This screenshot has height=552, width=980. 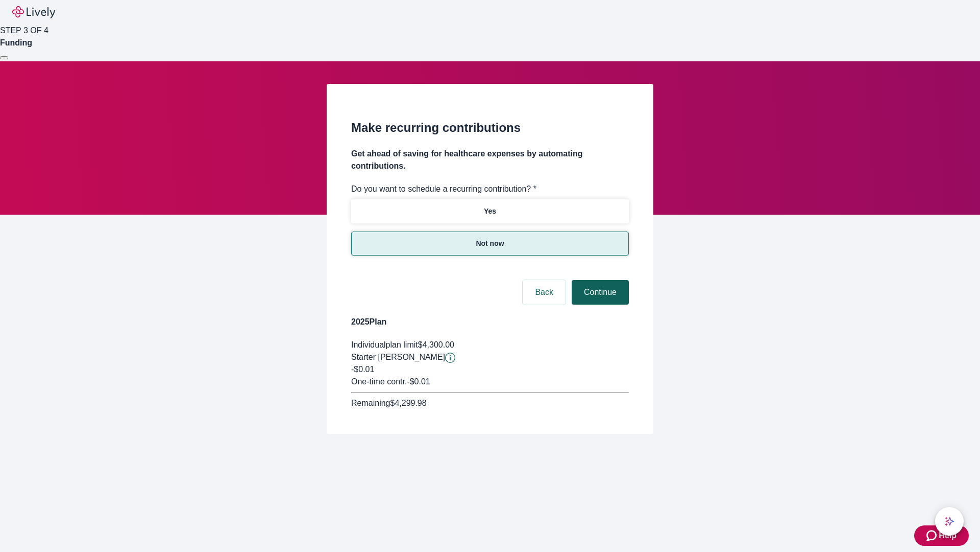 I want to click on button: Yes, so click(x=490, y=211).